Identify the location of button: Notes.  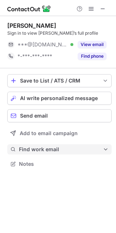
(59, 164).